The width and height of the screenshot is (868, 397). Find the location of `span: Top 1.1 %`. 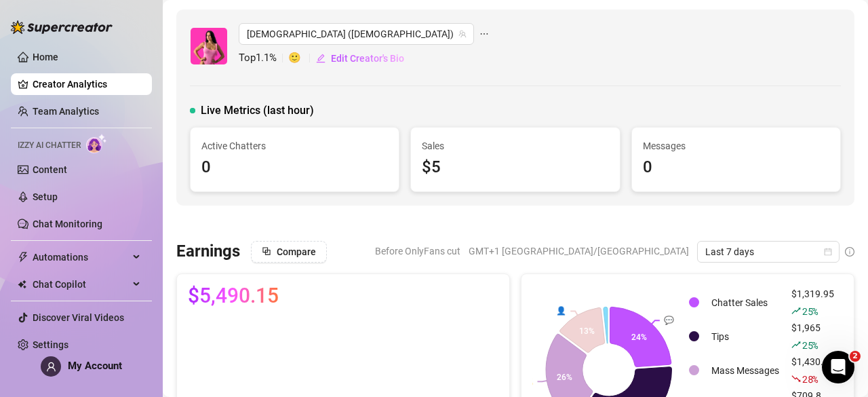

span: Top 1.1 % is located at coordinates (263, 59).